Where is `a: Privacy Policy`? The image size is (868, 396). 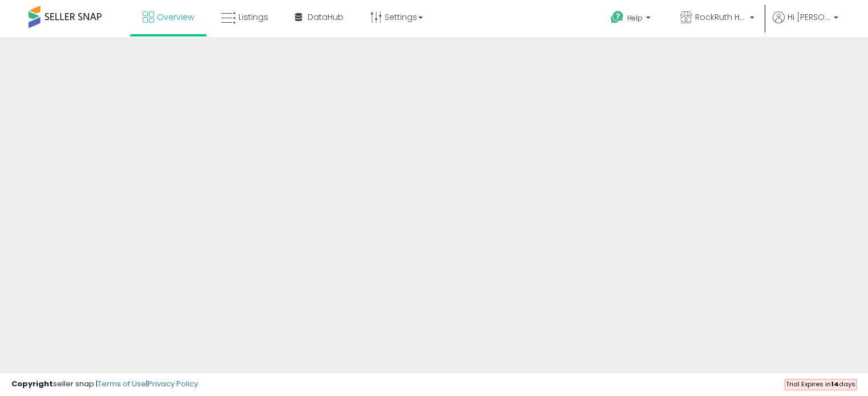
a: Privacy Policy is located at coordinates (173, 384).